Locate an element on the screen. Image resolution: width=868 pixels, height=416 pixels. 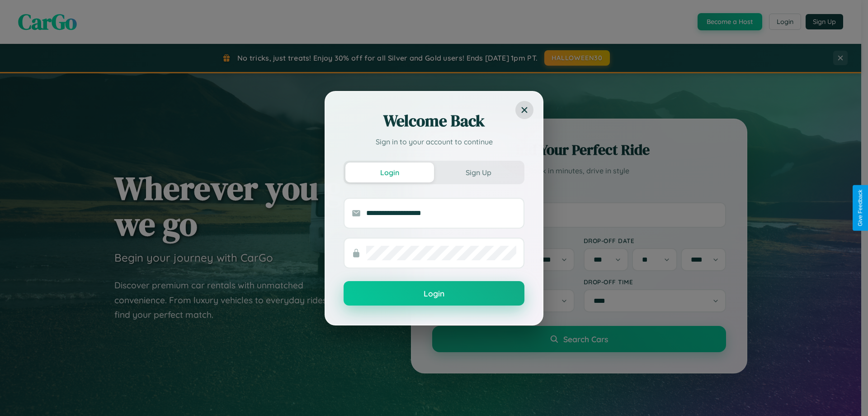
h2: Welcome Back is located at coordinates (434, 121).